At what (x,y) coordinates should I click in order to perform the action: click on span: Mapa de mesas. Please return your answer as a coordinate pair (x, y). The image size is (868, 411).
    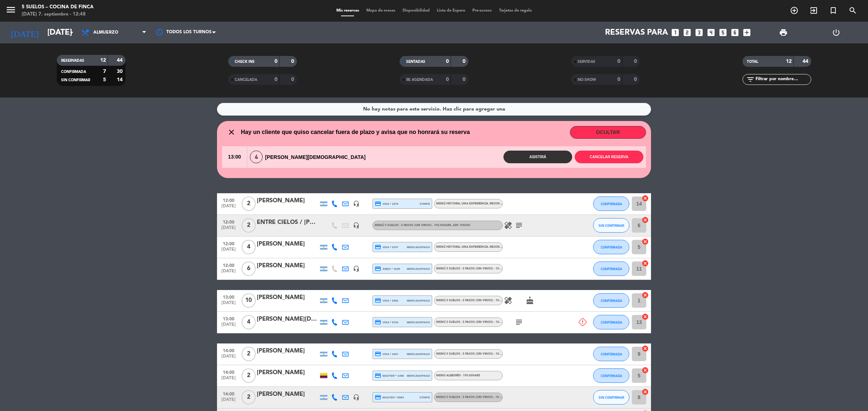
    Looking at the image, I should click on (381, 11).